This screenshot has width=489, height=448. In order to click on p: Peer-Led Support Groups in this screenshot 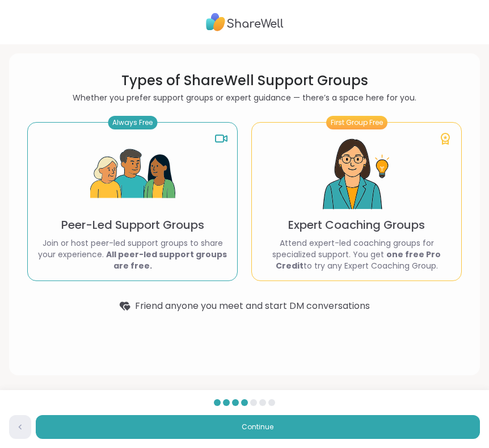, I will do `click(133, 225)`.